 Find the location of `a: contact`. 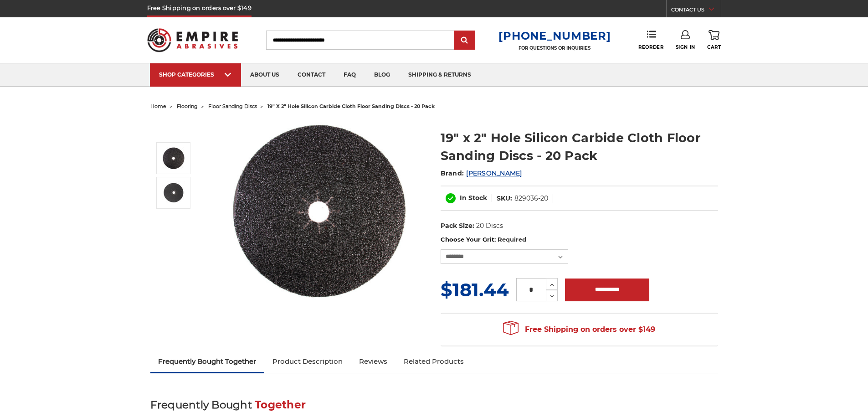

a: contact is located at coordinates (311, 74).